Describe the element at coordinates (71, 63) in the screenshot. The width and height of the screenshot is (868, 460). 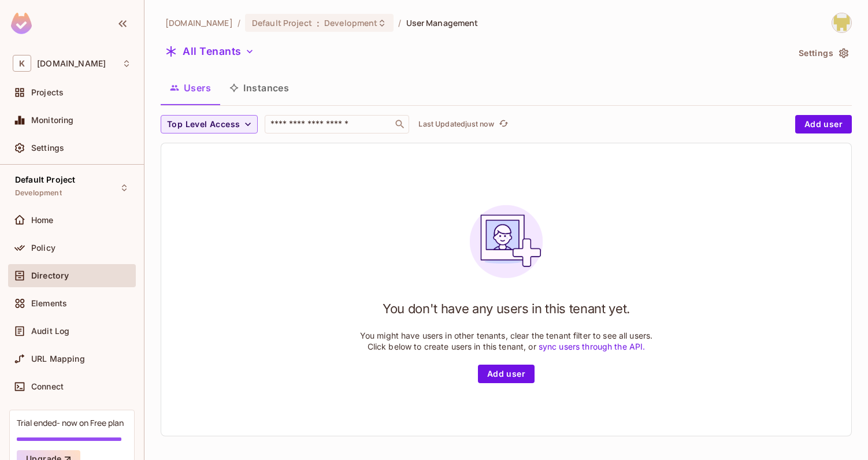
I see `span: Workspace: kantar.com` at that location.